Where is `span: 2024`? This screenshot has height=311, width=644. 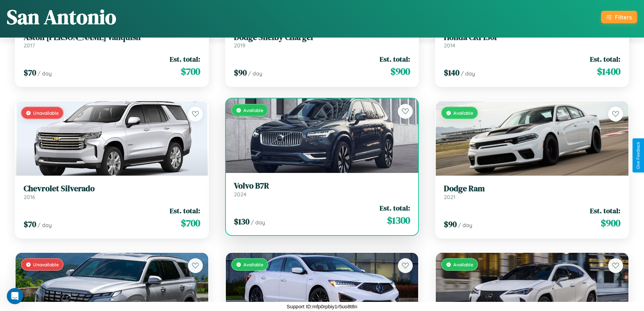
span: 2024 is located at coordinates (240, 194).